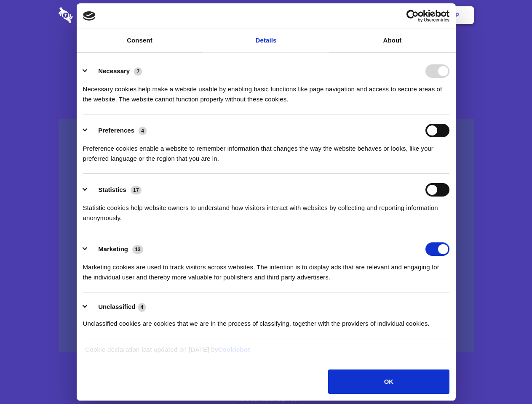  What do you see at coordinates (266, 269) in the screenshot?
I see `div: Marketing cookies are used to track visitors across websites. The intention is to display ads tha...` at bounding box center [266, 269].